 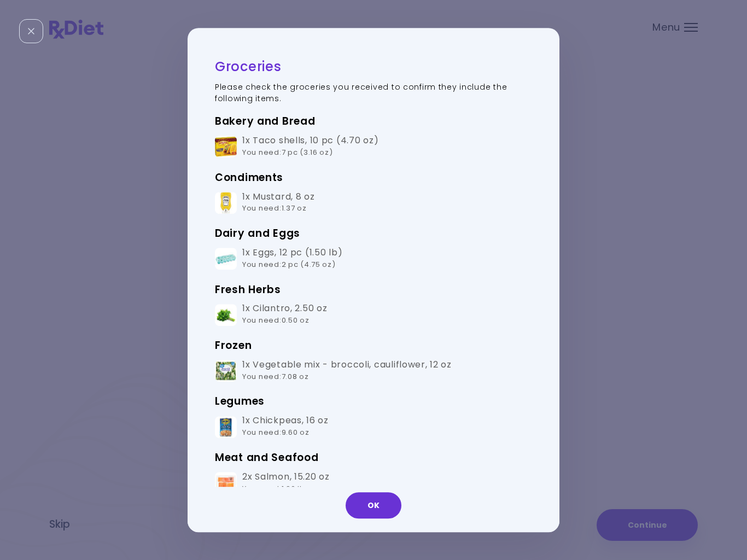 I want to click on h3: Bakery and Bread, so click(x=374, y=122).